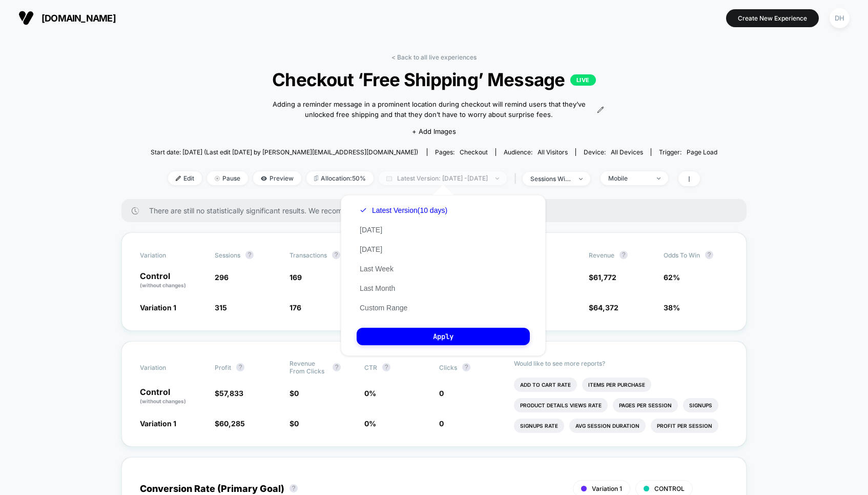 The image size is (868, 495). I want to click on p: Would like to see more reports?, so click(621, 363).